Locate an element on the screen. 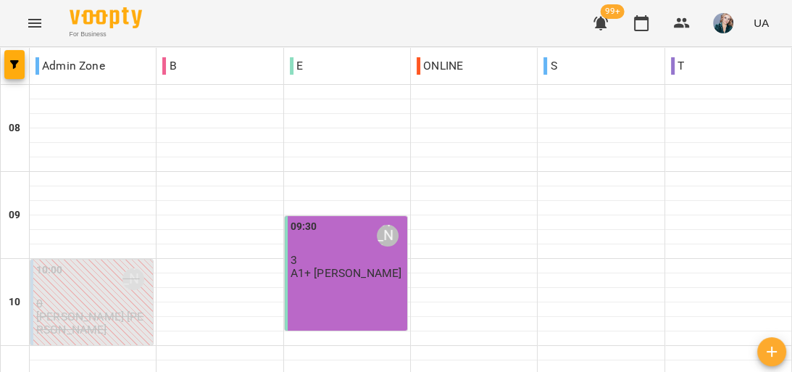 This screenshot has width=792, height=372. h6: 08 is located at coordinates (15, 128).